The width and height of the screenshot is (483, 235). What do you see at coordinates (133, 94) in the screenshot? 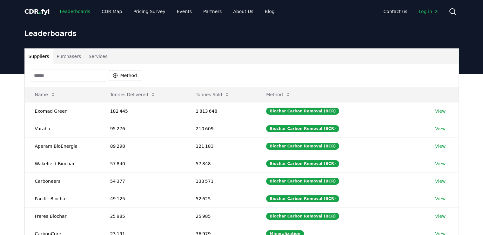
I see `button: Tonnes Delivered` at bounding box center [133, 94].